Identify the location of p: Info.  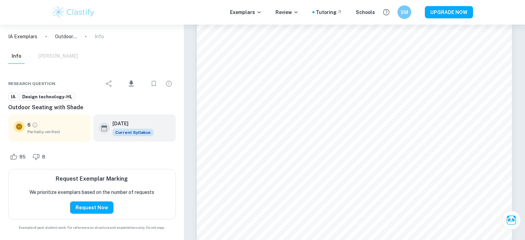
(99, 37).